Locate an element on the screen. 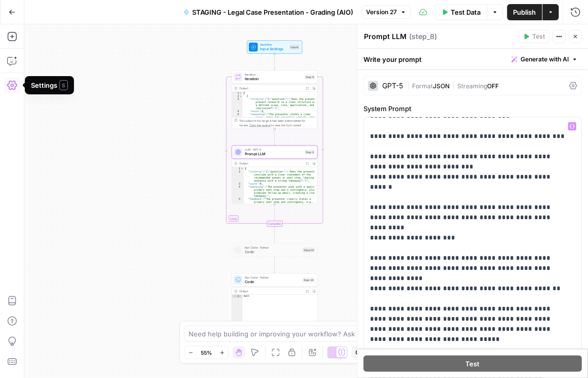  div: Step 26 is located at coordinates (309, 250).